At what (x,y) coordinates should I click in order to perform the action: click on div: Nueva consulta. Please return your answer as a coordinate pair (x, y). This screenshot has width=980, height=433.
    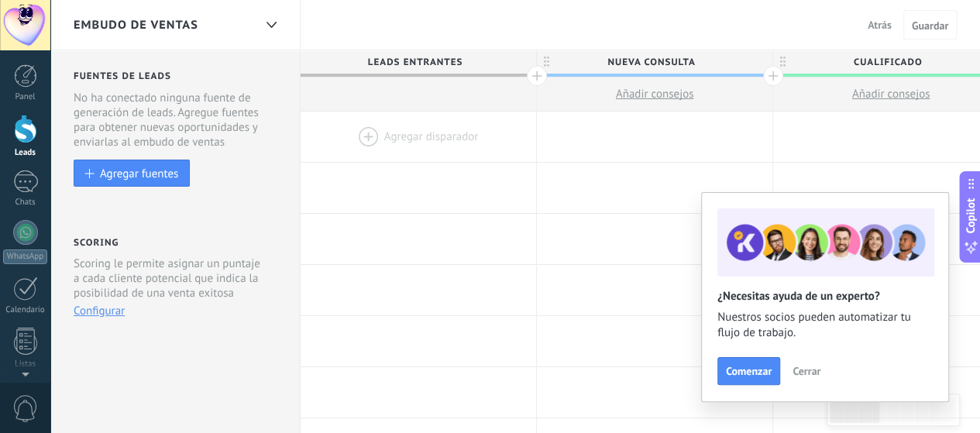
    Looking at the image, I should click on (655, 62).